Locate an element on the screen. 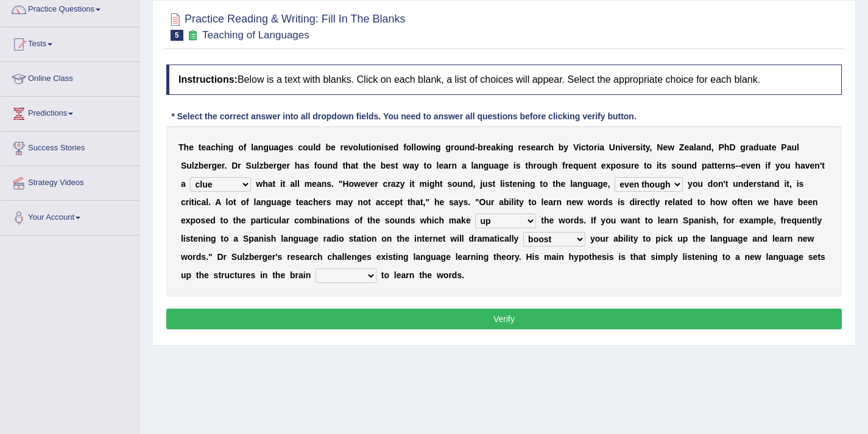 The width and height of the screenshot is (868, 434). b: m is located at coordinates (308, 184).